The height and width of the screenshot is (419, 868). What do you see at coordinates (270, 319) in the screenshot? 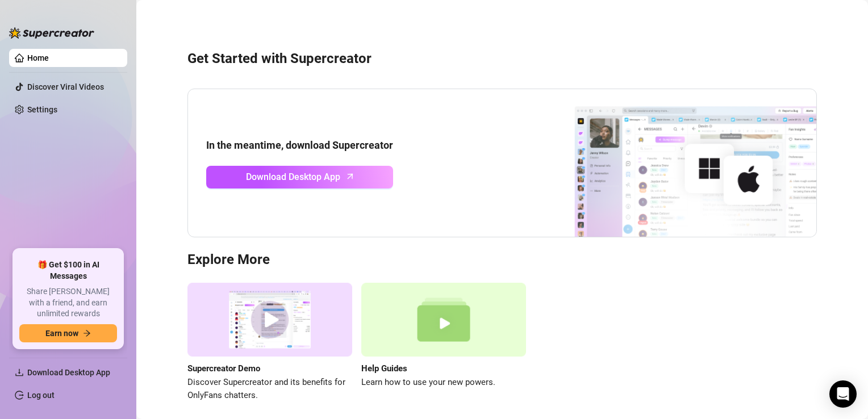
I see `img: supercreator demo` at bounding box center [270, 319].